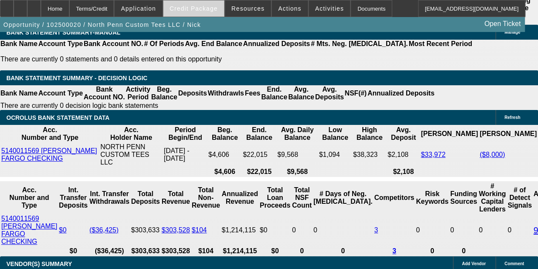 This screenshot has height=269, width=538. Describe the element at coordinates (176, 197) in the screenshot. I see `th: Total Revenue` at that location.